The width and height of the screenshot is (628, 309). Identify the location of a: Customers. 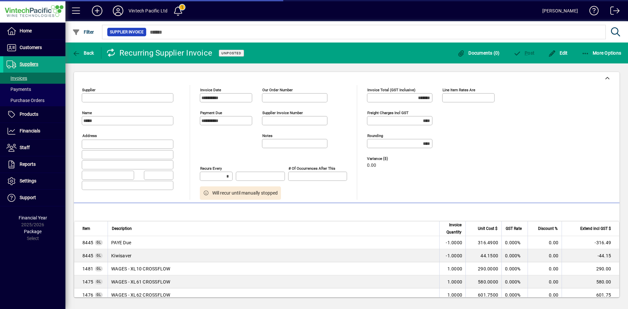
(34, 48).